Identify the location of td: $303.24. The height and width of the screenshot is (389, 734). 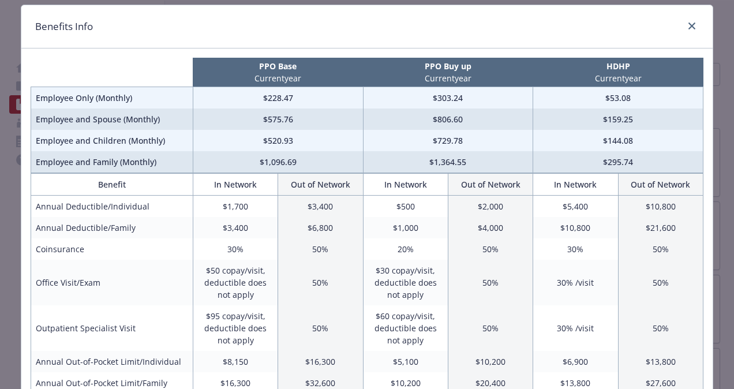
(448, 98).